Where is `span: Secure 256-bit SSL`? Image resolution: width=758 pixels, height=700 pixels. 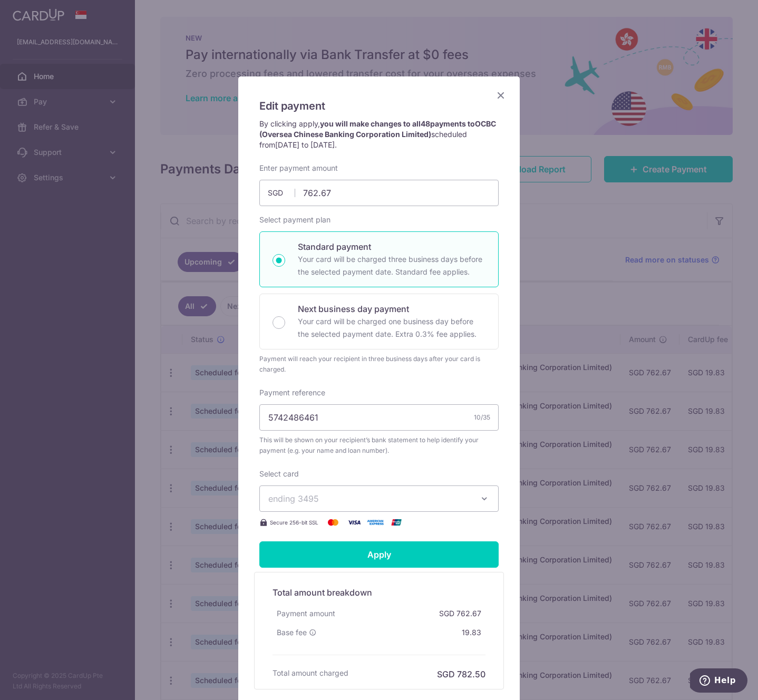
span: Secure 256-bit SSL is located at coordinates (294, 522).